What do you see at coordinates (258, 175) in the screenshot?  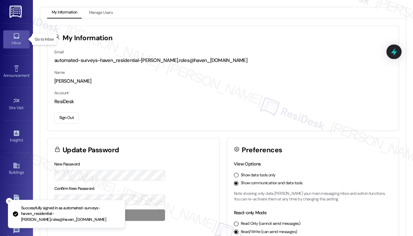 I see `label: Show data tools only` at bounding box center [258, 175].